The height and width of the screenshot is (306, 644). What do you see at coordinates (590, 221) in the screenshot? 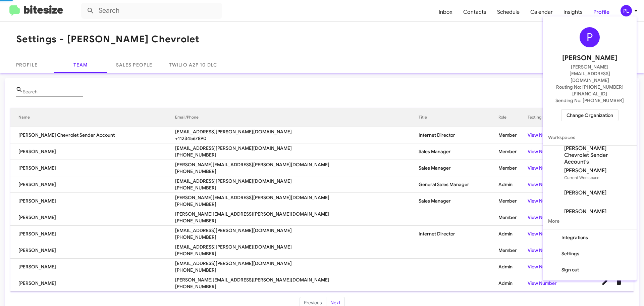
I see `span: More` at bounding box center [590, 221].